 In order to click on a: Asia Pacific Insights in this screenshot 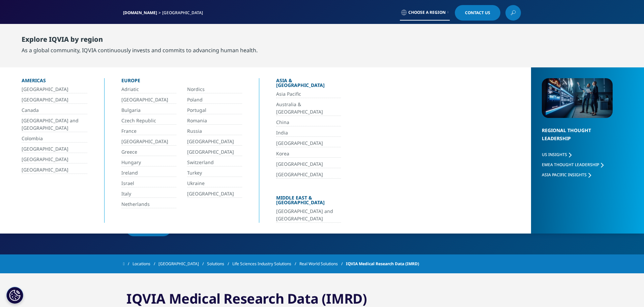, I will do `click(567, 174)`.